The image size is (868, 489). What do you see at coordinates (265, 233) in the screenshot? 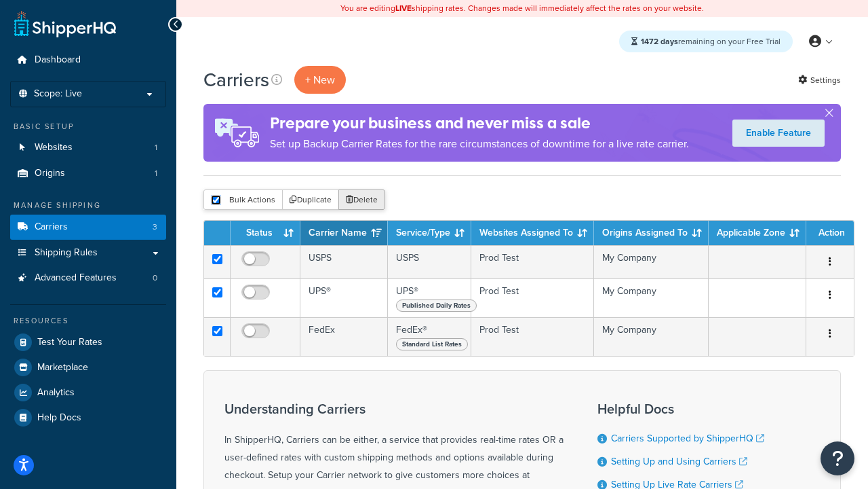
I see `th: Status: activate to sort column ascending` at bounding box center [265, 233].